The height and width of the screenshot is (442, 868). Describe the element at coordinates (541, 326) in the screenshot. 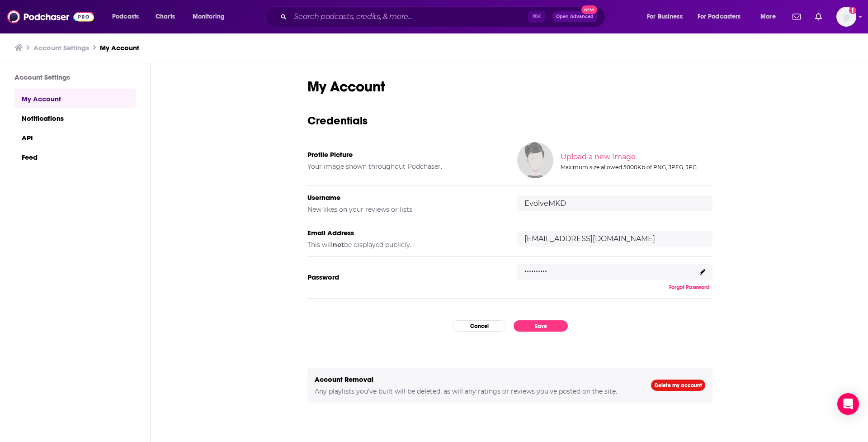

I see `button: Save` at that location.